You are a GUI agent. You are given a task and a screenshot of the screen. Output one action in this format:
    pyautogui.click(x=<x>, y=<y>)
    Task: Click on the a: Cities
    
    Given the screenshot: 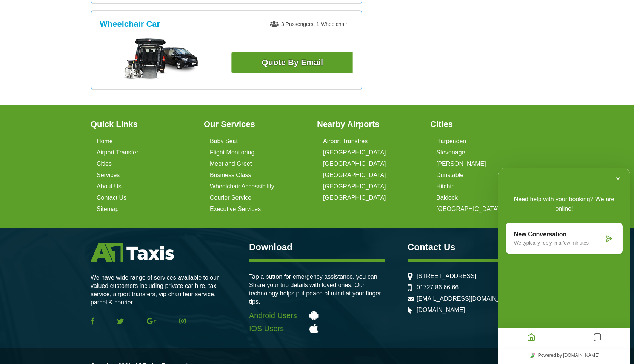 What is the action you would take?
    pyautogui.click(x=104, y=164)
    